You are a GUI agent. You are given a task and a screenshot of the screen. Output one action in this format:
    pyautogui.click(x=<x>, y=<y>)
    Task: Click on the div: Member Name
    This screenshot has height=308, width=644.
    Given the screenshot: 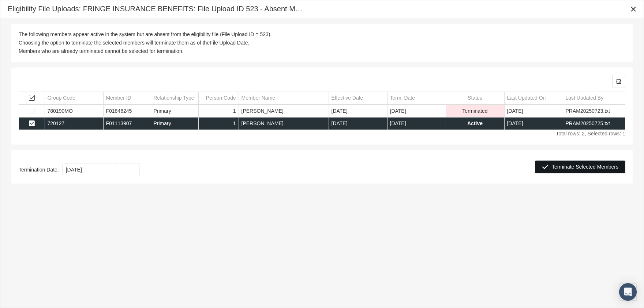 What is the action you would take?
    pyautogui.click(x=258, y=98)
    